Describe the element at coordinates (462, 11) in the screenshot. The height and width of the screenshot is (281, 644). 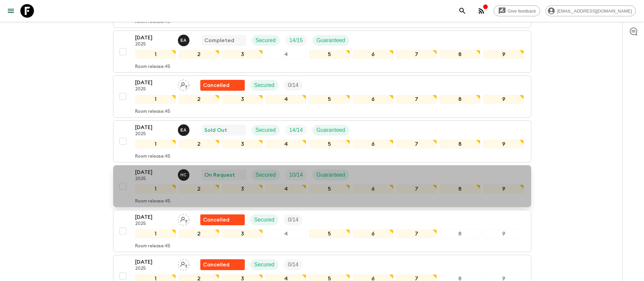
I see `button: search adventures` at that location.